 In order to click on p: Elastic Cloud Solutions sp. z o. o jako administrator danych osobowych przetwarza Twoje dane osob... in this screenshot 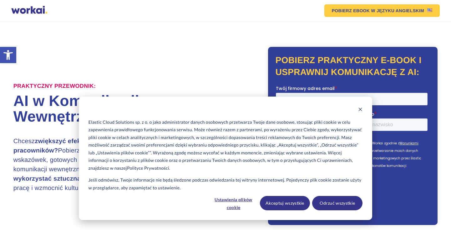, I will do `click(225, 145)`.